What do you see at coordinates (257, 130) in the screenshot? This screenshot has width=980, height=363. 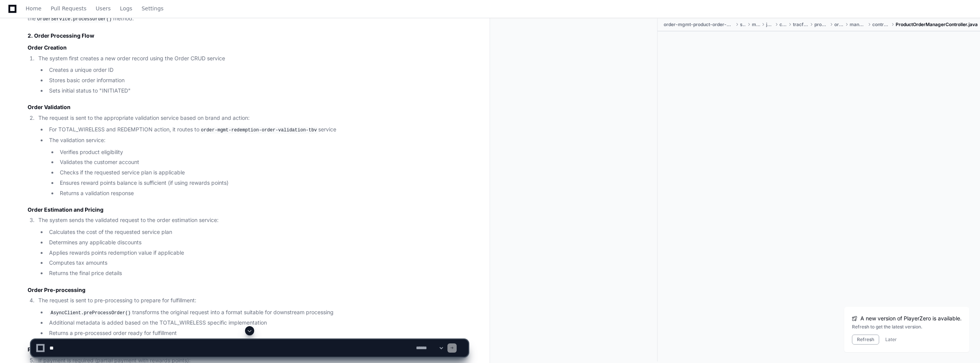 I see `li: For TOTAL_WIRELESS and REDEMPTION action, it routes to service` at bounding box center [257, 130].